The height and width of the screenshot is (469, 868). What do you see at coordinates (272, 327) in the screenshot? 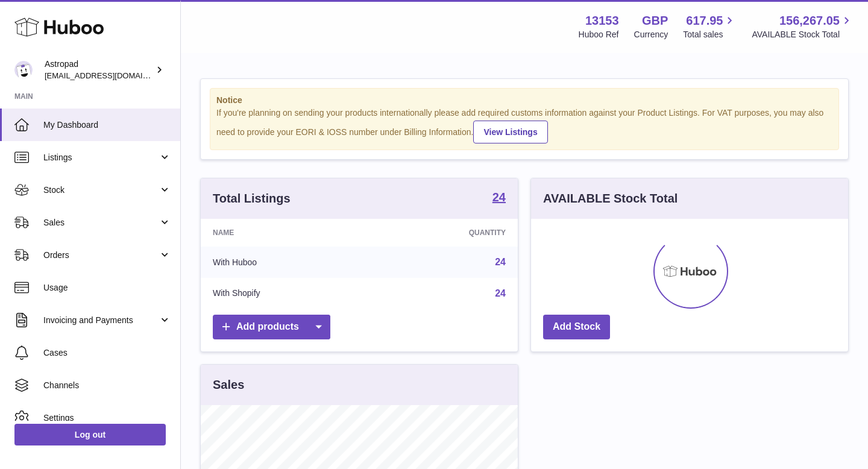
I see `a: Add products` at bounding box center [272, 327].